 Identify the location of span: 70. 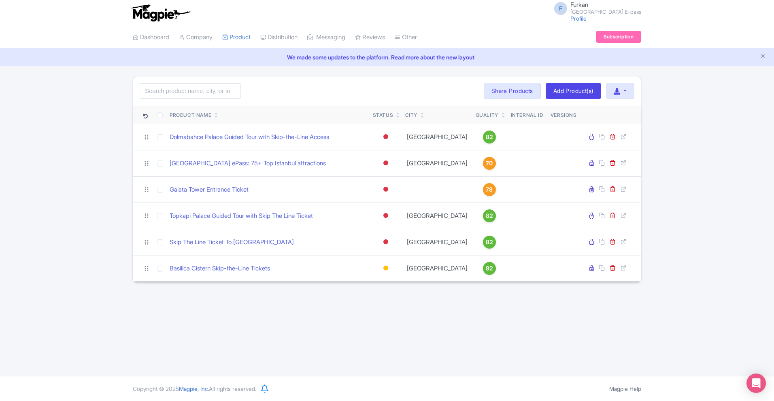
(489, 163).